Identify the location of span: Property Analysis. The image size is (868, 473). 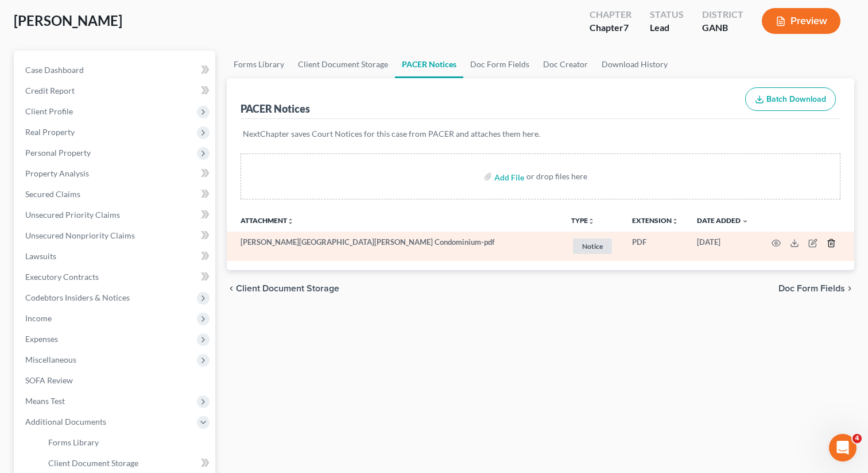
(57, 173).